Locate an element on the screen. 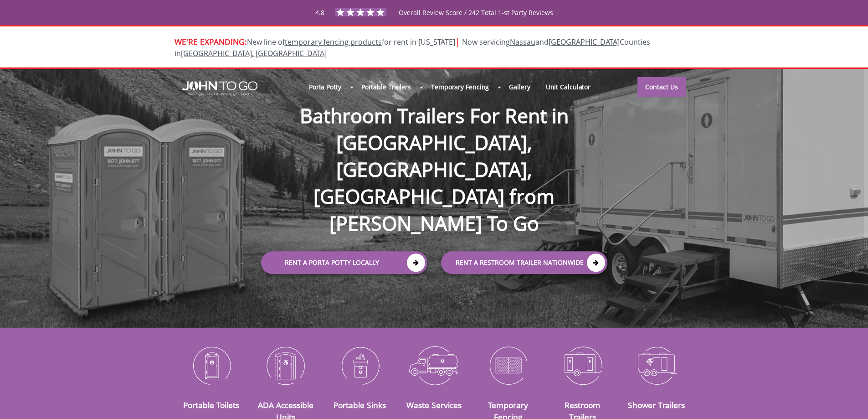  a: Gallery is located at coordinates (520, 86).